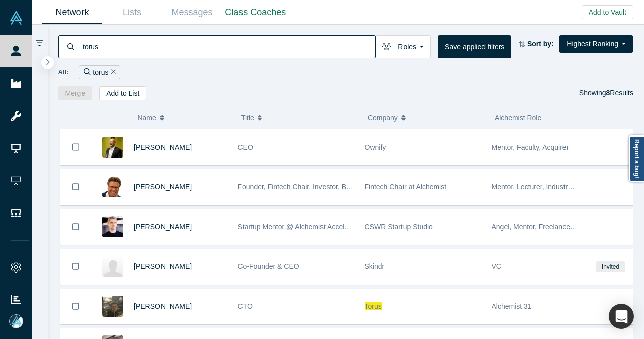 This screenshot has height=339, width=644. Describe the element at coordinates (246, 147) in the screenshot. I see `span: CEO` at that location.